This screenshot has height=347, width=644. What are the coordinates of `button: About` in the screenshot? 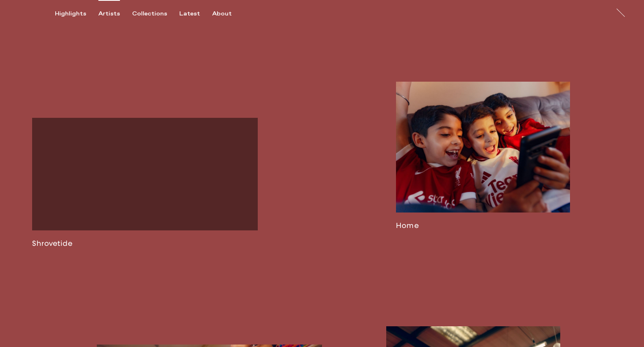 It's located at (228, 14).